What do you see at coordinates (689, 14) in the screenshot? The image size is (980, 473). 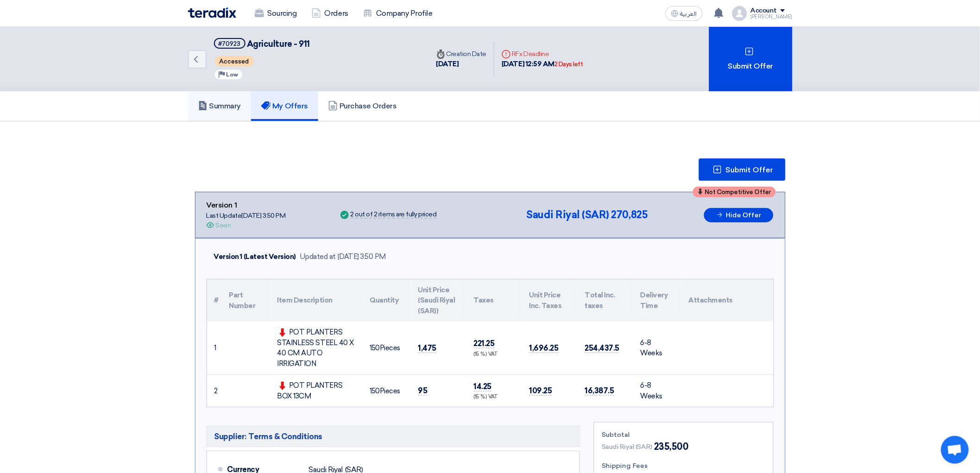 I see `span: العربية` at bounding box center [689, 14].